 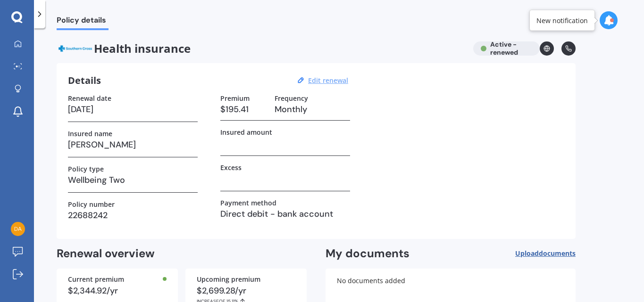 What do you see at coordinates (248, 203) in the screenshot?
I see `label: Payment method` at bounding box center [248, 203].